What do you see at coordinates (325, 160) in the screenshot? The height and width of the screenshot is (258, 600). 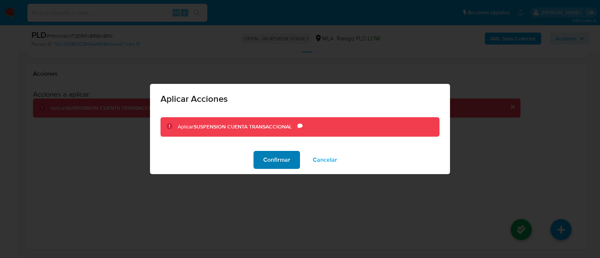 I see `span: Cancelar` at bounding box center [325, 160].